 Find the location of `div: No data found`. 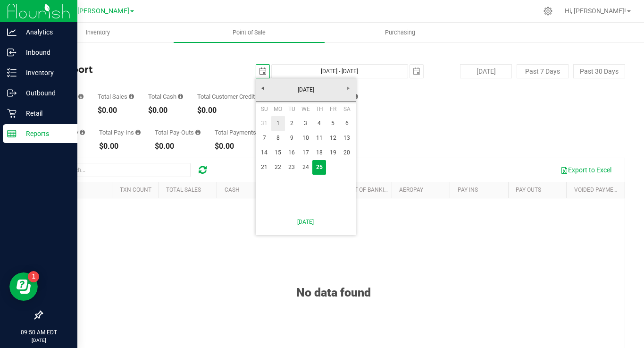

div: No data found is located at coordinates (333, 280).